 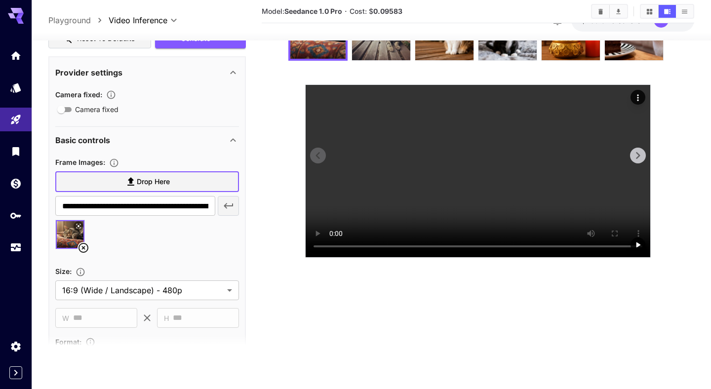 I want to click on span: Size :, so click(x=63, y=271).